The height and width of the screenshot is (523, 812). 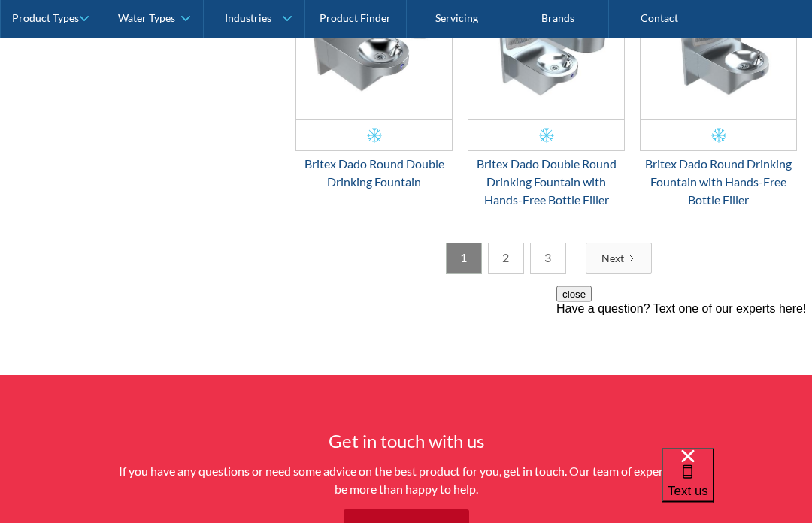 I want to click on div: Product Types, so click(x=45, y=18).